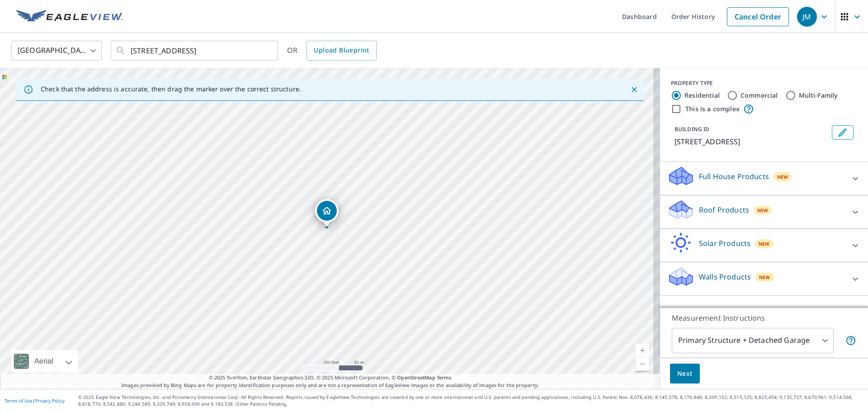  I want to click on a: OpenStreetMap, so click(416, 377).